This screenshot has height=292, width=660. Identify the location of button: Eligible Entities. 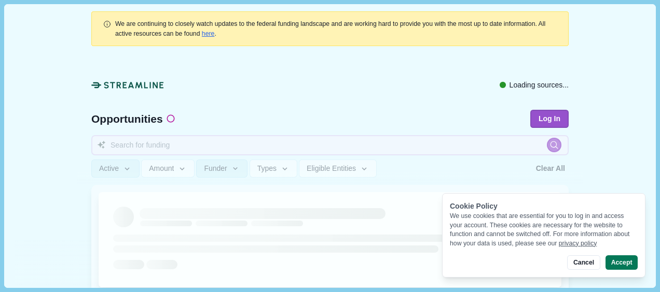
(337, 169).